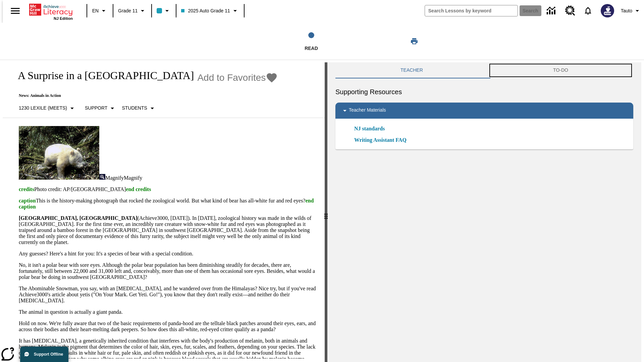 This screenshot has height=362, width=644. What do you see at coordinates (205, 11) in the screenshot?
I see `span: 2025 Auto Grade 11` at bounding box center [205, 11].